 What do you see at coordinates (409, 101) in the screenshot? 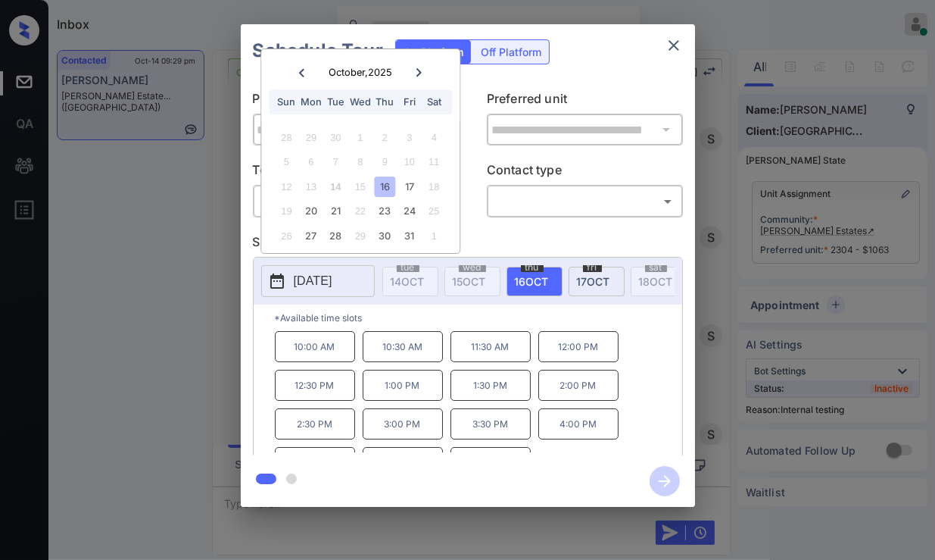
I see `div: Fri` at bounding box center [409, 101].